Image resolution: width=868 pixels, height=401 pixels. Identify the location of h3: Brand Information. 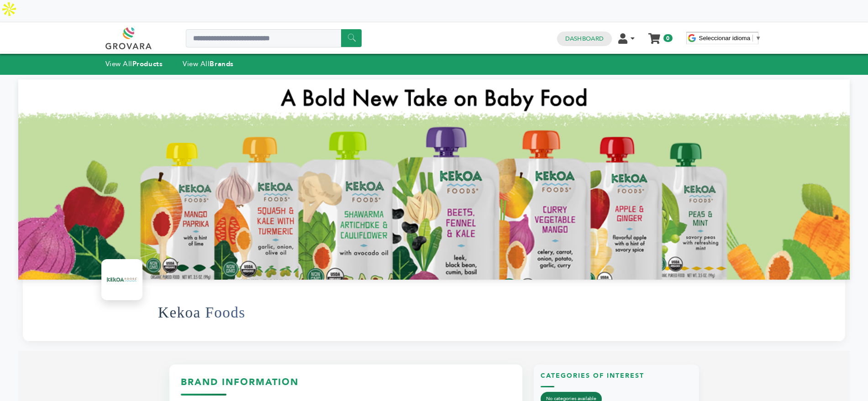
(345, 386).